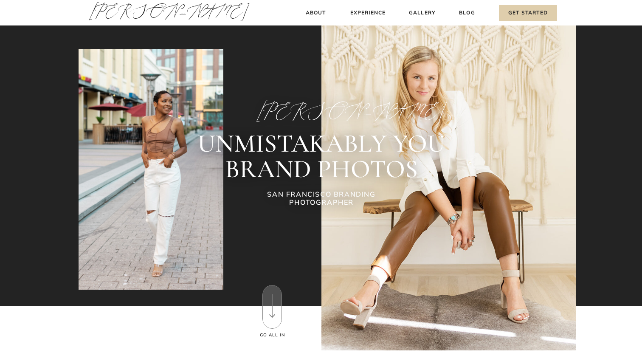 The height and width of the screenshot is (364, 642). What do you see at coordinates (528, 13) in the screenshot?
I see `a: Get Started` at bounding box center [528, 13].